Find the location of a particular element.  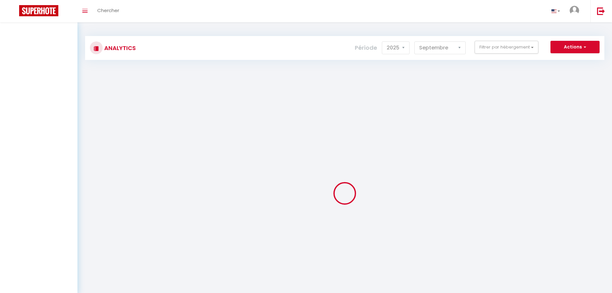

span: Chercher is located at coordinates (108, 10).